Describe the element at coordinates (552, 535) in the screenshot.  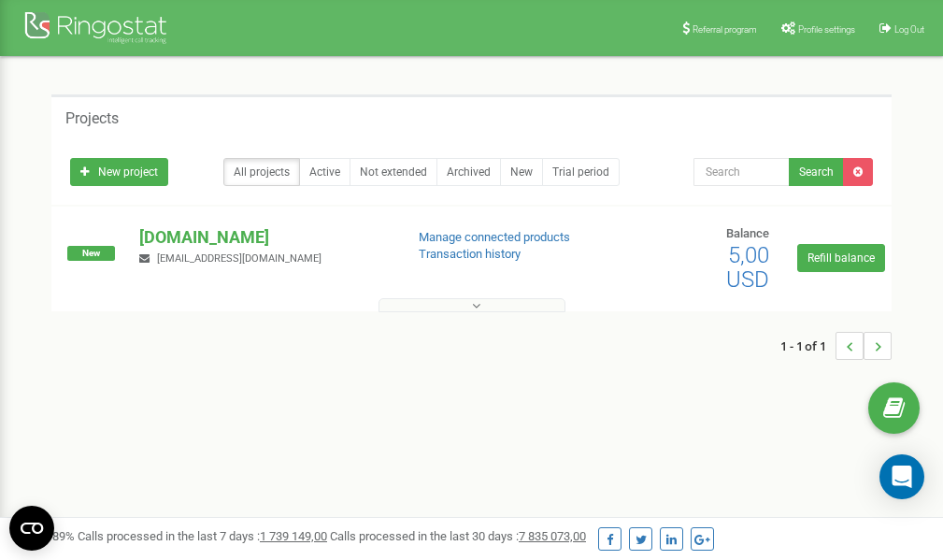
I see `u: 7 835 073,00` at that location.